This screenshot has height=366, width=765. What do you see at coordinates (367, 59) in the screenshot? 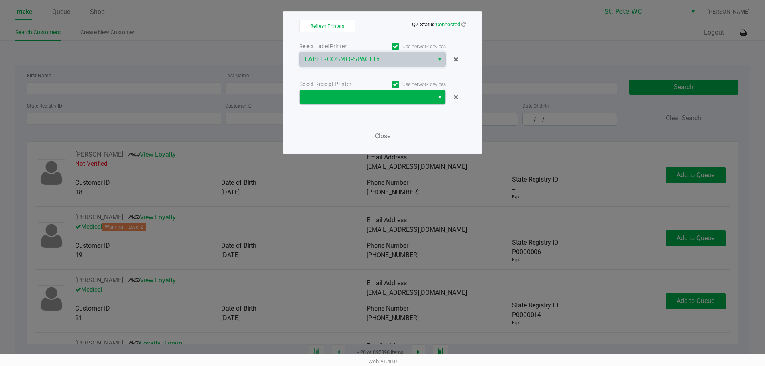
I see `span: LABEL-COSMO-SPACELY` at bounding box center [367, 59].